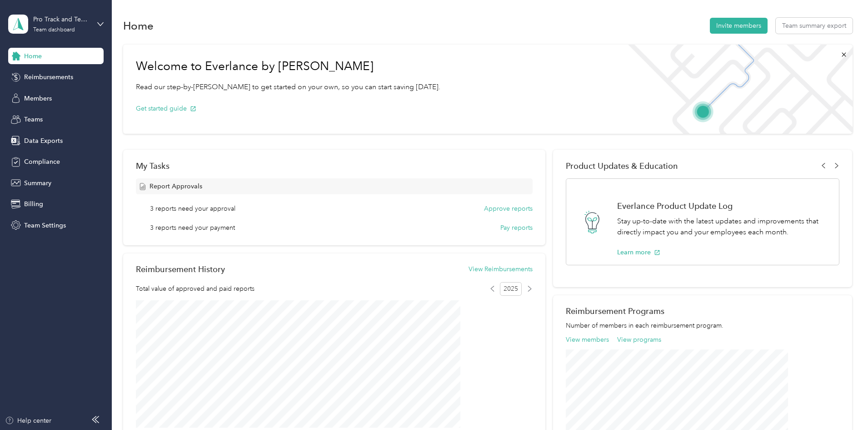 Image resolution: width=868 pixels, height=430 pixels. Describe the element at coordinates (43, 141) in the screenshot. I see `span: Data Exports` at that location.